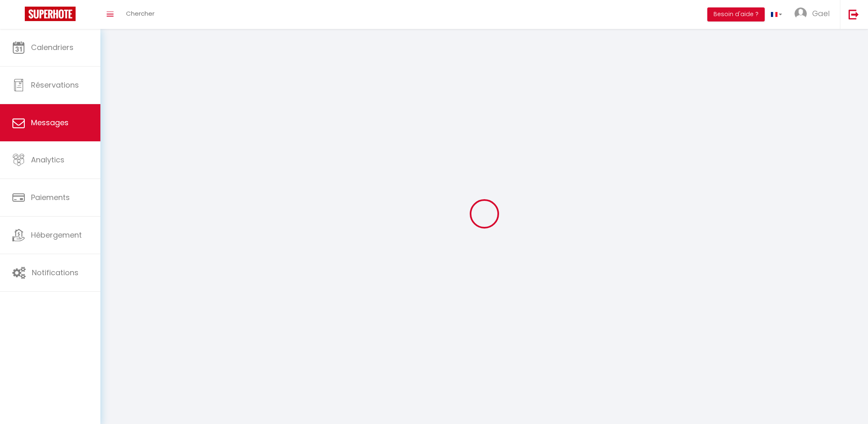 Image resolution: width=868 pixels, height=424 pixels. I want to click on button: Besoin d'aide ?, so click(736, 14).